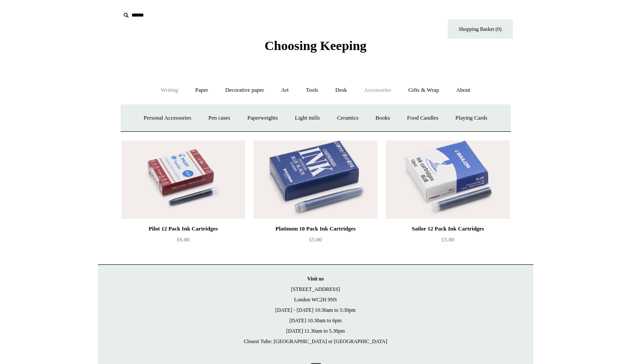  I want to click on a: Paper, so click(202, 90).